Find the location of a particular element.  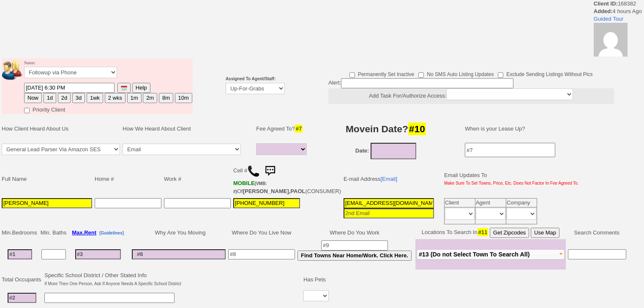

td: Home # is located at coordinates (128, 179).